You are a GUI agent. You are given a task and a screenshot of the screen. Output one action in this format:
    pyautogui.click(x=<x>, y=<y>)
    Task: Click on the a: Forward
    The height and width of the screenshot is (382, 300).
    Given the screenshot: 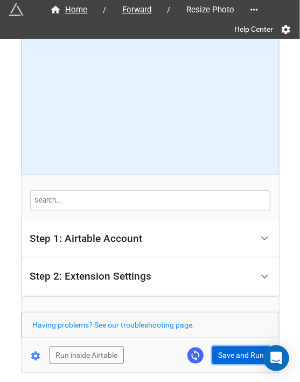 What is the action you would take?
    pyautogui.click(x=137, y=10)
    